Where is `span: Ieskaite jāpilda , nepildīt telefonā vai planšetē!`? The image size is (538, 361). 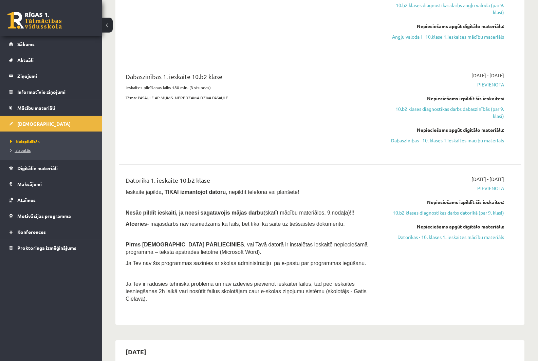
span: Ieskaite jāpilda , nepildīt telefonā vai planšetē! is located at coordinates (212, 192).